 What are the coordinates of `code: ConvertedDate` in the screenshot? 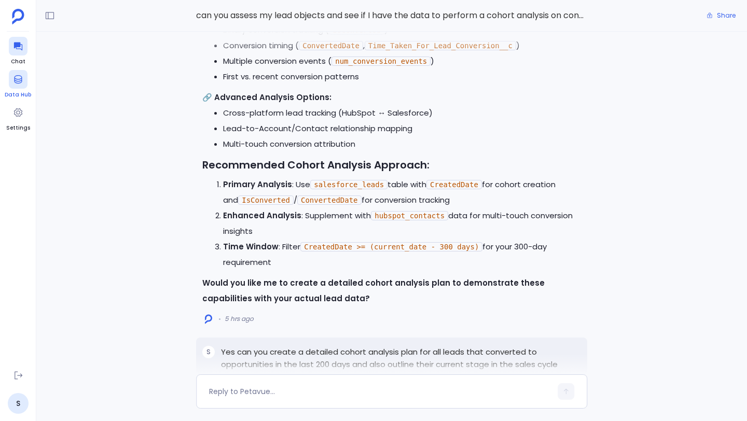 It's located at (330, 200).